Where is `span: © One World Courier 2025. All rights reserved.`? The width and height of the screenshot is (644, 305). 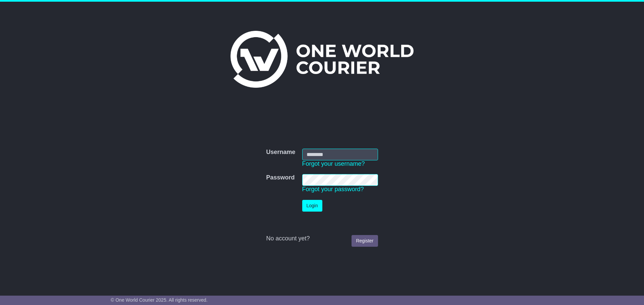
span: © One World Courier 2025. All rights reserved. is located at coordinates (159, 300).